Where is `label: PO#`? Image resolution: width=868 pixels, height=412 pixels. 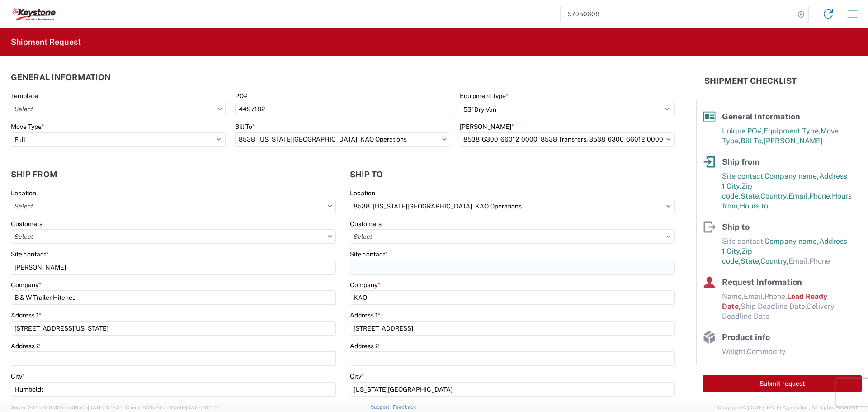
label: PO# is located at coordinates (241, 96).